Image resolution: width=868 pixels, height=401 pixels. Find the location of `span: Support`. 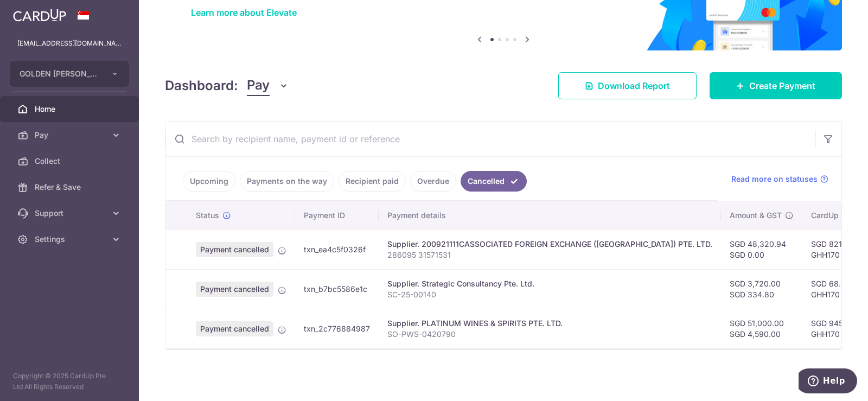

span: Support is located at coordinates (71, 213).